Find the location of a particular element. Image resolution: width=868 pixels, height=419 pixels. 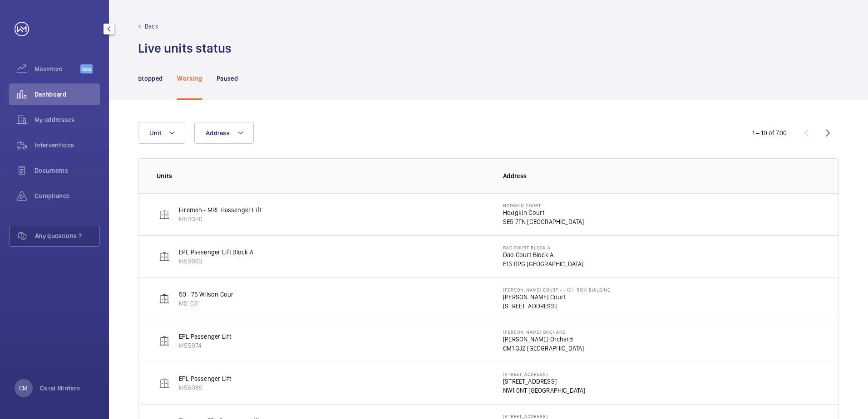

span: Beta is located at coordinates (87, 69).